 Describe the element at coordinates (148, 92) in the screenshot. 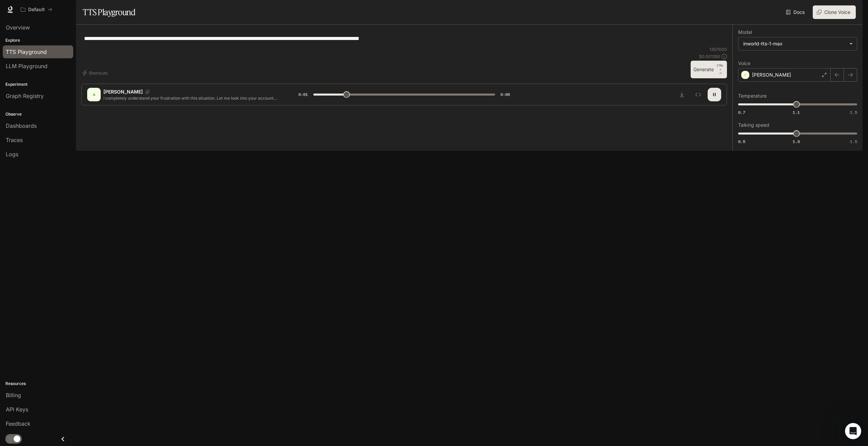

I see `button: Copy Voice ID` at that location.